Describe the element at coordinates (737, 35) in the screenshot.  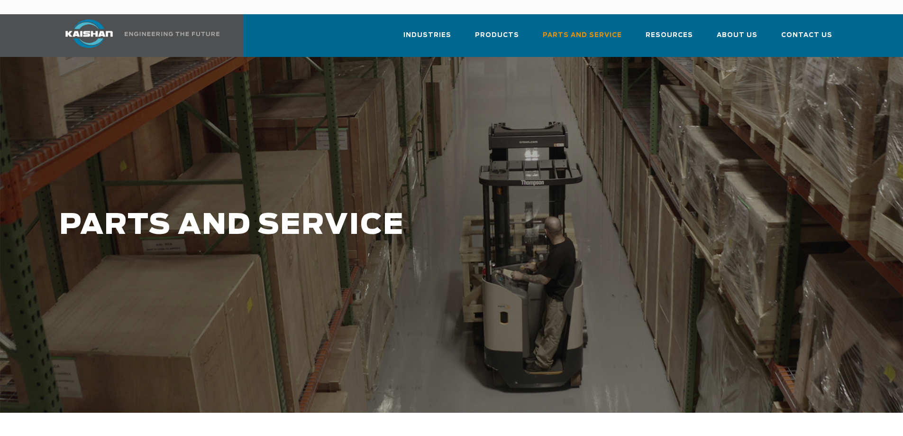
I see `span: About Us` at that location.